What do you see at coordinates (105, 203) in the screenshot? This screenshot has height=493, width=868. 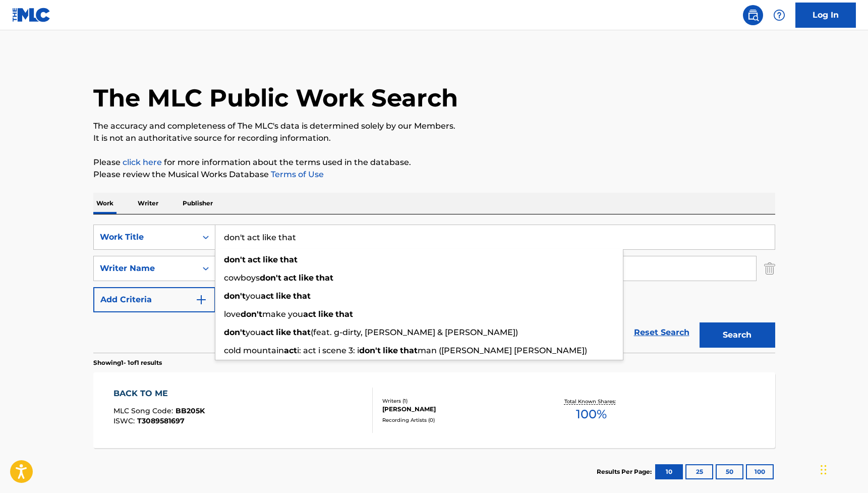 I see `p: Work` at bounding box center [105, 203].